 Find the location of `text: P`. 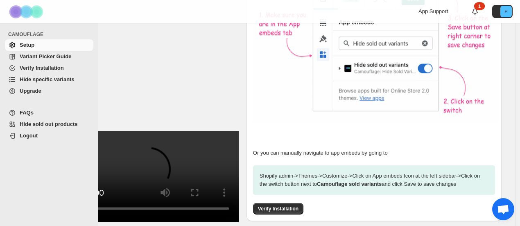

text: P is located at coordinates (506, 11).